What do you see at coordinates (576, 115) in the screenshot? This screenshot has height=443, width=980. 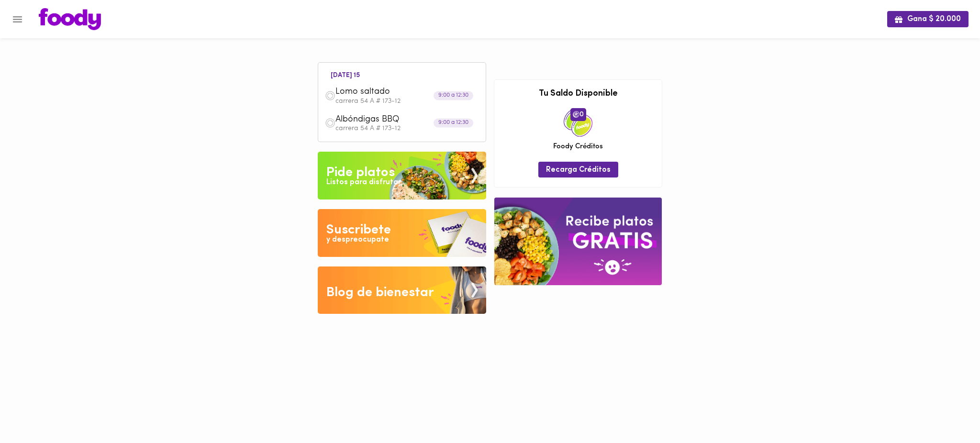 I see `img: foody-creditos.png` at bounding box center [576, 115].